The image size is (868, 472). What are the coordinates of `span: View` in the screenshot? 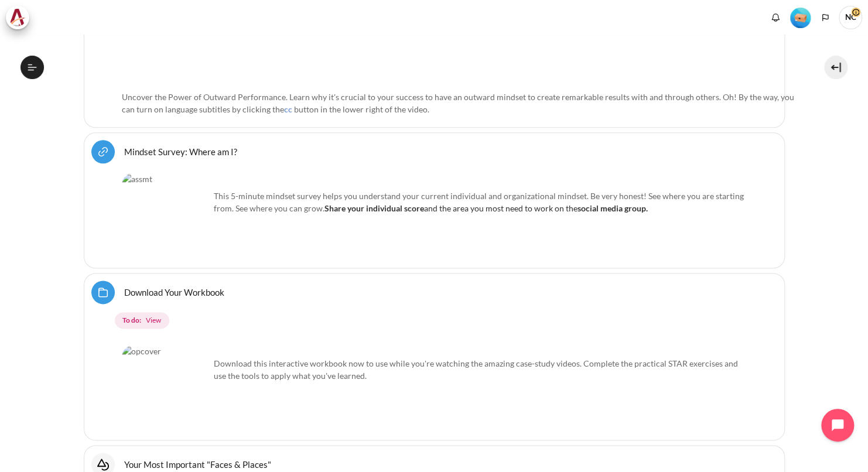 It's located at (154, 320).